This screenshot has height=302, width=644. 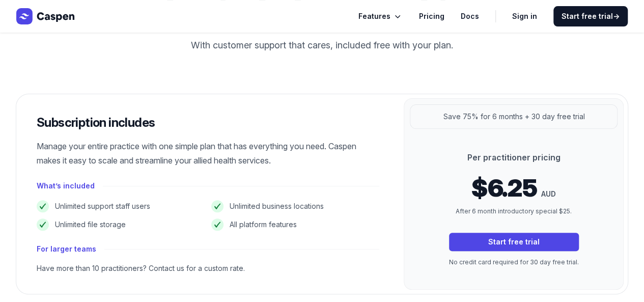 What do you see at coordinates (380, 16) in the screenshot?
I see `button: Features` at bounding box center [380, 16].